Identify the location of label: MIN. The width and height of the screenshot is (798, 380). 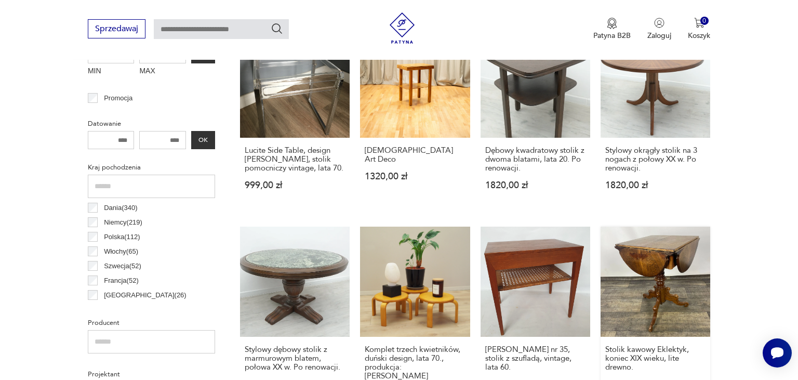
(111, 72).